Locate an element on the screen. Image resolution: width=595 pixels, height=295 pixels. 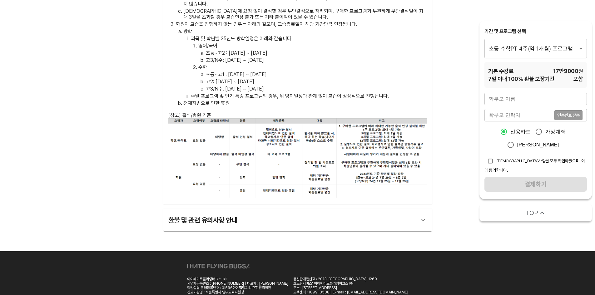
p: 영어/국어 is located at coordinates (313, 46).